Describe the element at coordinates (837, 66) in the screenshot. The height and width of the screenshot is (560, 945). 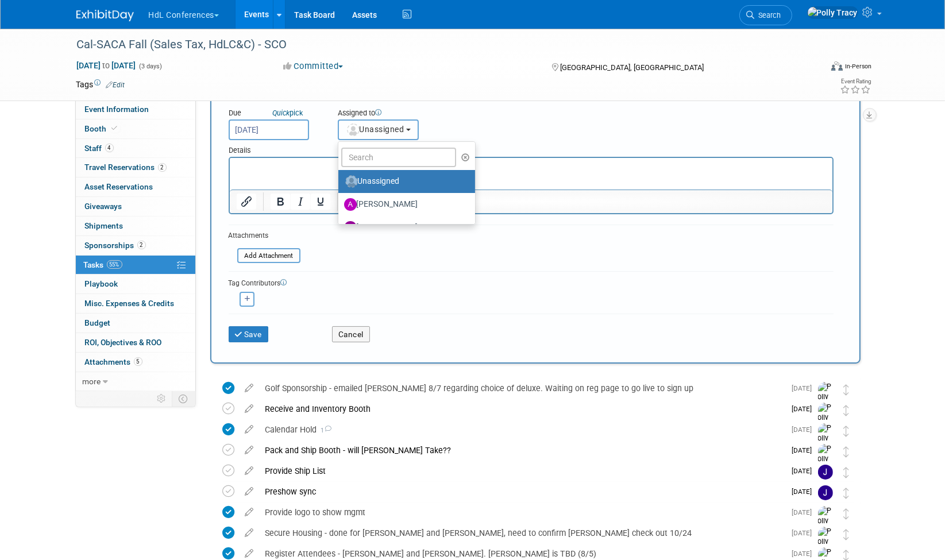
I see `img: Format-Inperson.png` at that location.